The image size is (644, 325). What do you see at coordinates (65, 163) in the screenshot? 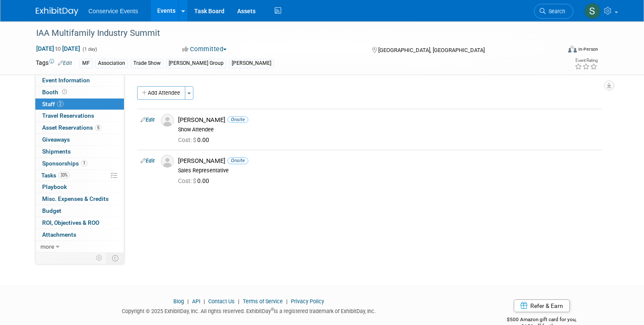
I see `span: Sponsorships` at bounding box center [65, 163].